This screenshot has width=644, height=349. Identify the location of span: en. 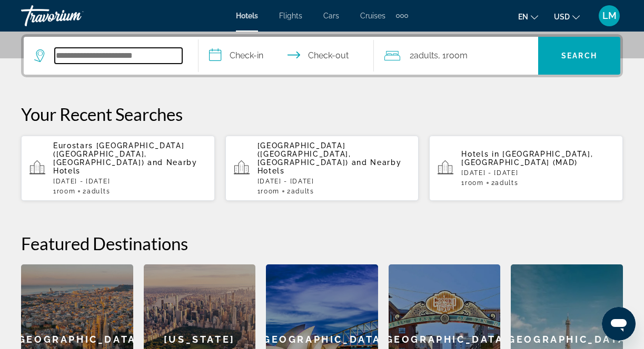
(522, 17).